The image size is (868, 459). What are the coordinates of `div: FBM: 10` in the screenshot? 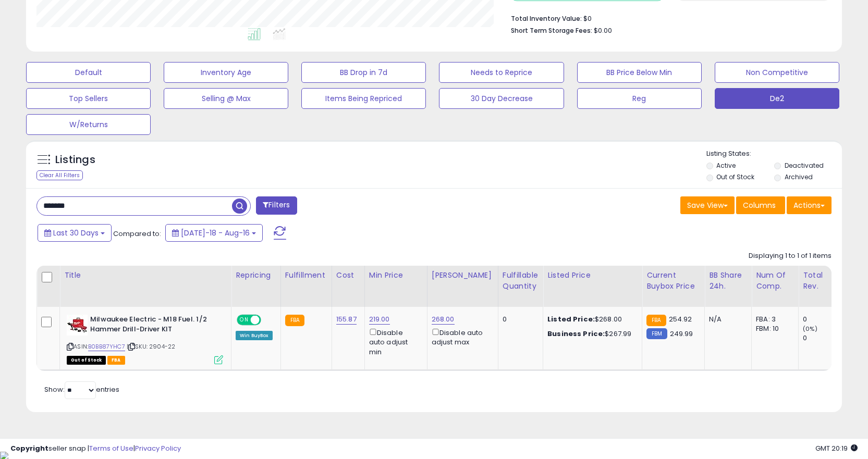 It's located at (773, 328).